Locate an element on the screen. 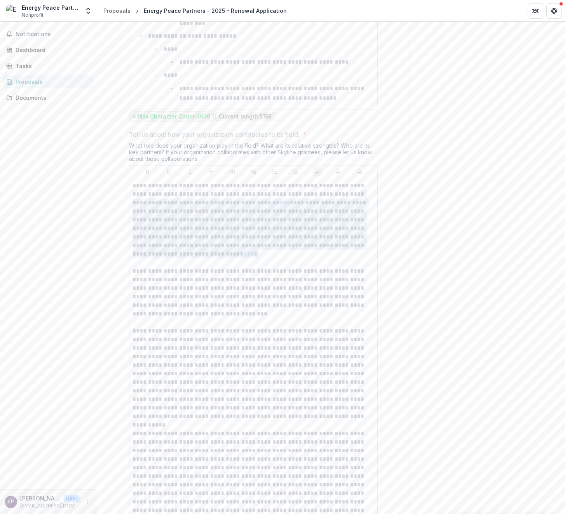 The image size is (565, 514). button: Align Right is located at coordinates (359, 172).